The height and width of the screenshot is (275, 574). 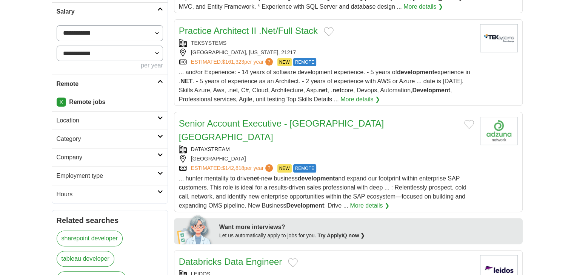 What do you see at coordinates (107, 121) in the screenshot?
I see `h2: Location` at bounding box center [107, 121].